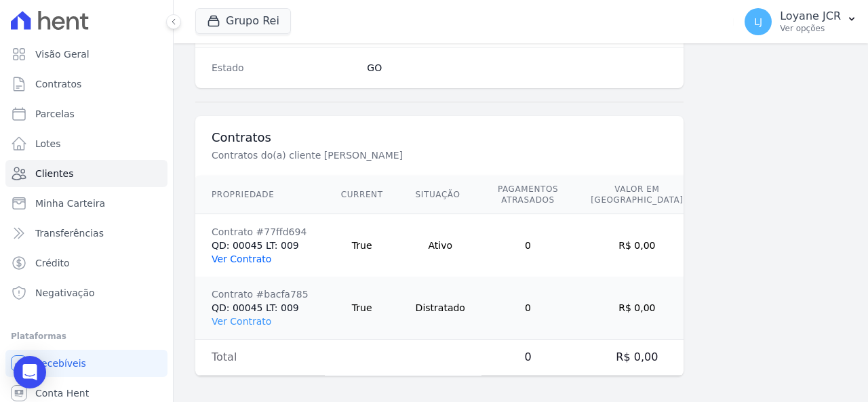  Describe the element at coordinates (65, 293) in the screenshot. I see `span: Negativação` at that location.